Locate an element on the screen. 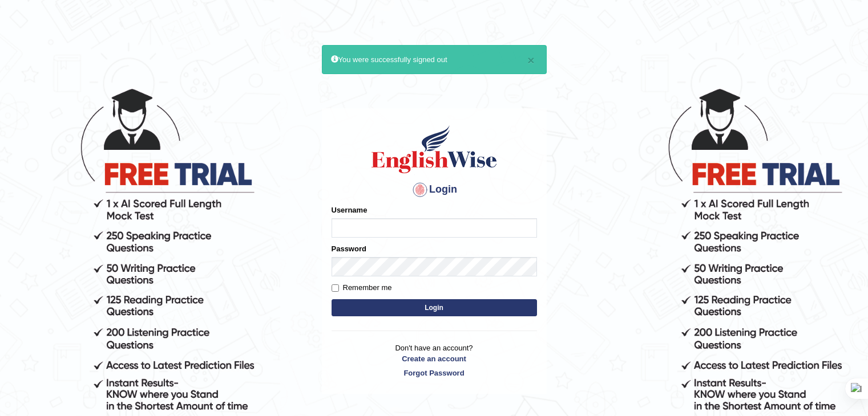  label: Password is located at coordinates (348, 248).